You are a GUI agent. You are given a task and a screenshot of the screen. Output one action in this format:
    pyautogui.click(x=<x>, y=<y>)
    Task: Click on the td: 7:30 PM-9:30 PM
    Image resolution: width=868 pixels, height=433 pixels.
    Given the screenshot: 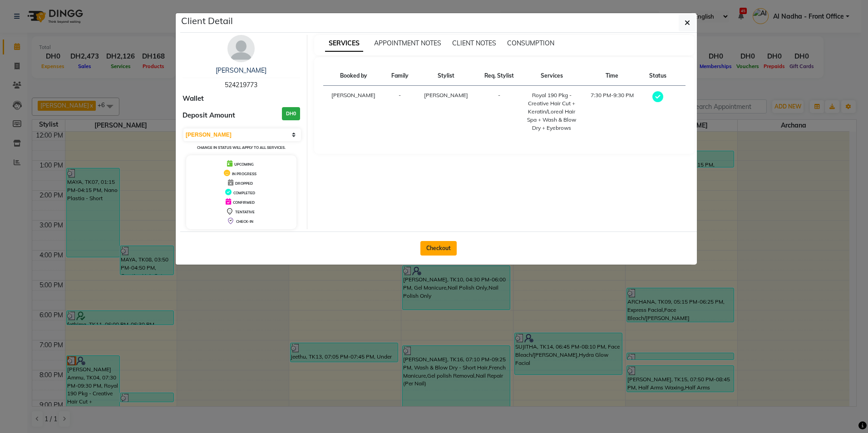 What is the action you would take?
    pyautogui.click(x=612, y=112)
    